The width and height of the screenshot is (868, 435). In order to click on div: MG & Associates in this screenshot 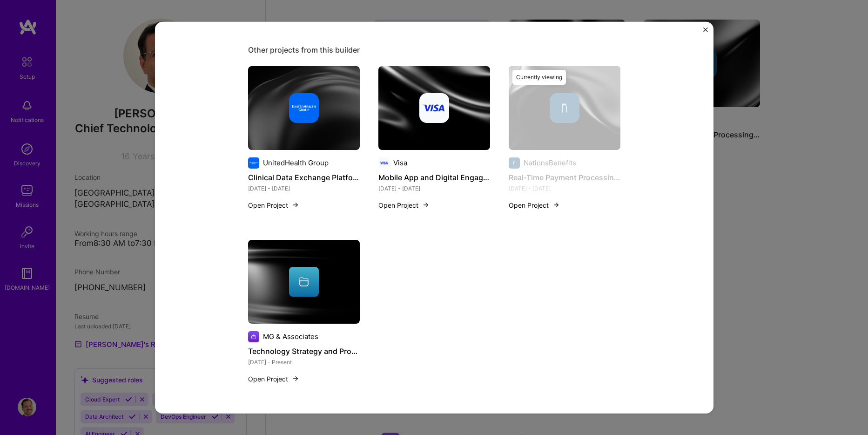, I will do `click(291, 336)`.